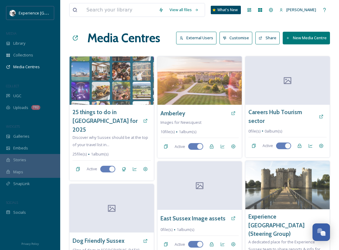 The height and width of the screenshot is (250, 339). Describe the element at coordinates (322, 232) in the screenshot. I see `button: Open Chat` at that location.